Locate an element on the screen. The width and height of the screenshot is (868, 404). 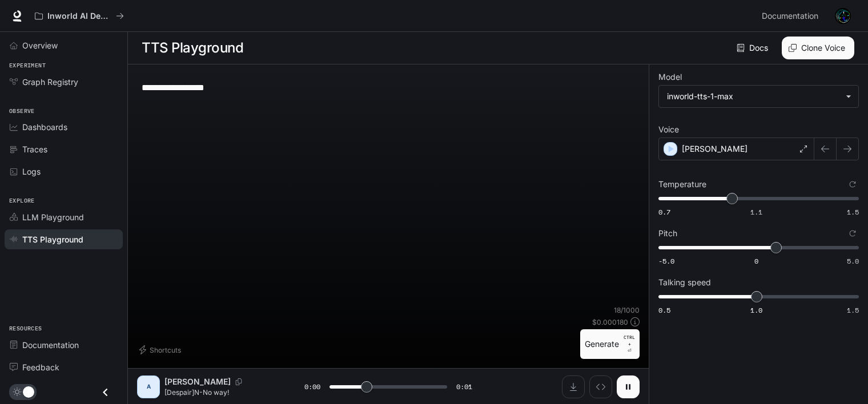
p: [Despair]N-No way! is located at coordinates (220, 392).